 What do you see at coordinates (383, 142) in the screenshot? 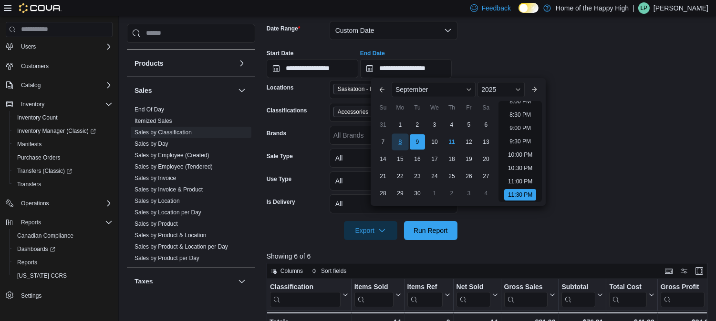
I see `div: day-7` at bounding box center [383, 142].